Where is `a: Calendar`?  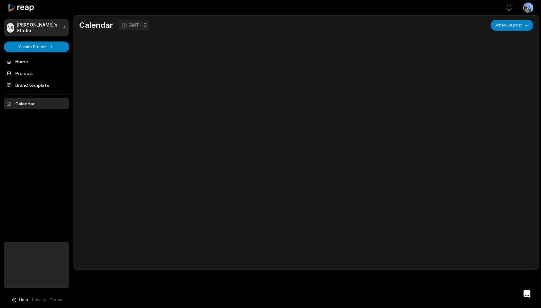 a: Calendar is located at coordinates (36, 104).